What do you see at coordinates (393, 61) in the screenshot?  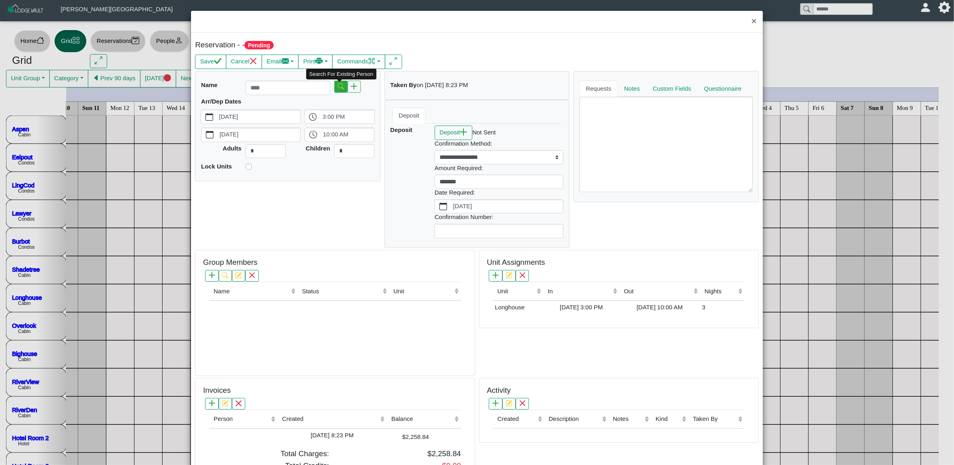 I see `svg: arrows angle expand` at bounding box center [393, 61].